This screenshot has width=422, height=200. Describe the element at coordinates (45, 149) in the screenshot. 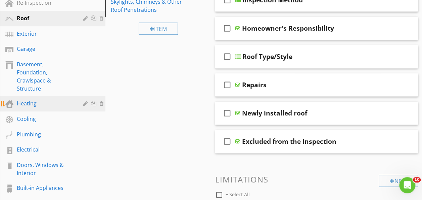

I see `div: Electrical` at that location.